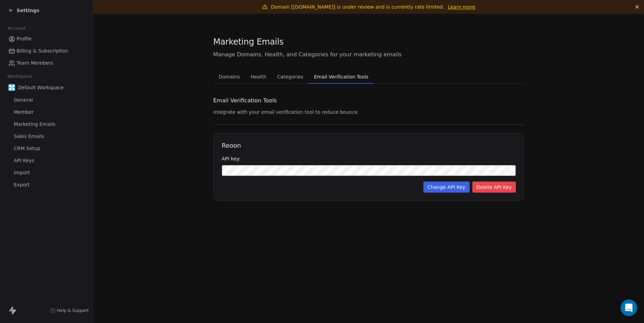 Image resolution: width=644 pixels, height=323 pixels. Describe the element at coordinates (290, 77) in the screenshot. I see `span: Categories` at that location.